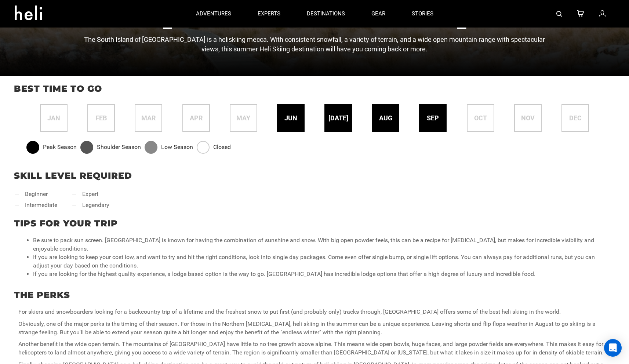  Describe the element at coordinates (222, 147) in the screenshot. I see `span: Closed` at that location.